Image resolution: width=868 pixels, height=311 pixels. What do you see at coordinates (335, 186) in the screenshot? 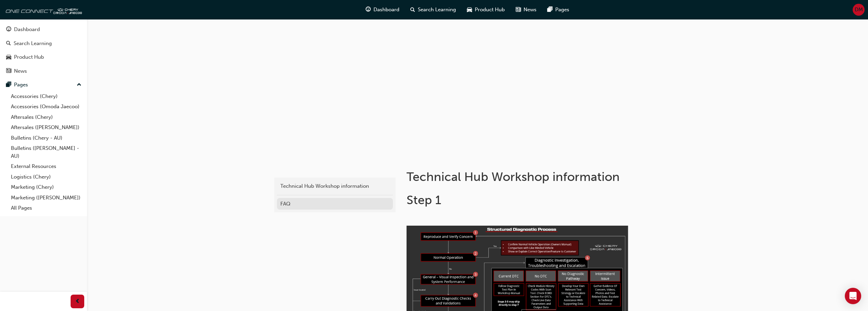
I see `div: Technical Hub Workshop information` at bounding box center [335, 186].